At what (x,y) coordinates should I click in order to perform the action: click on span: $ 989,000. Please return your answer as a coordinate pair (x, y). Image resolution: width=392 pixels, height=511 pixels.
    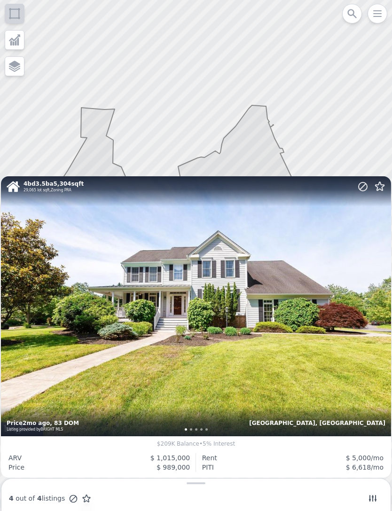
    Looking at the image, I should click on (173, 467).